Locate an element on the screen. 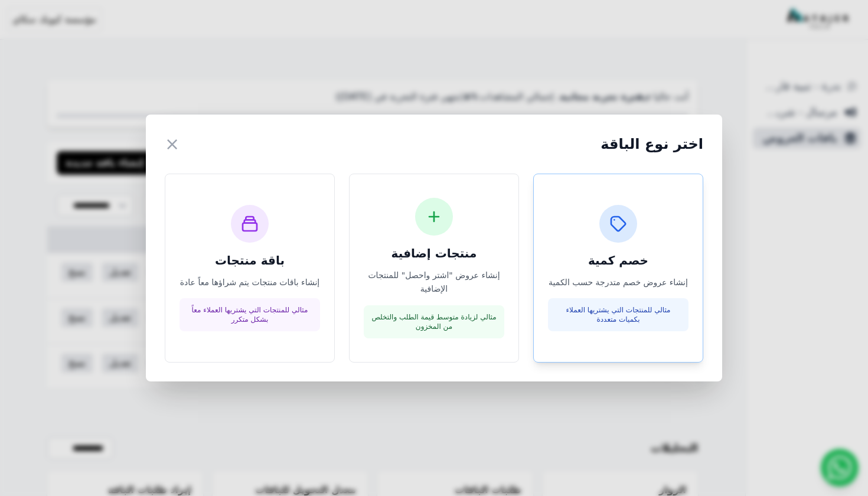 This screenshot has height=496, width=868. p: إنشاء عروض خصم متدرجة حسب الكمية is located at coordinates (618, 282).